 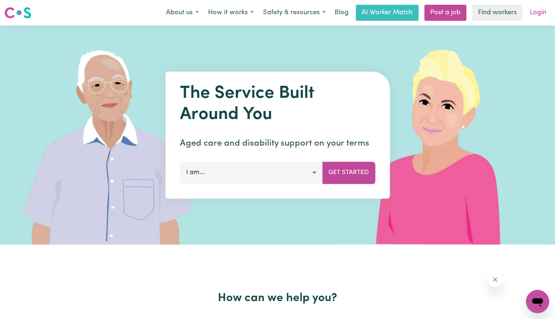 What do you see at coordinates (182, 13) in the screenshot?
I see `button: About us` at bounding box center [182, 13].